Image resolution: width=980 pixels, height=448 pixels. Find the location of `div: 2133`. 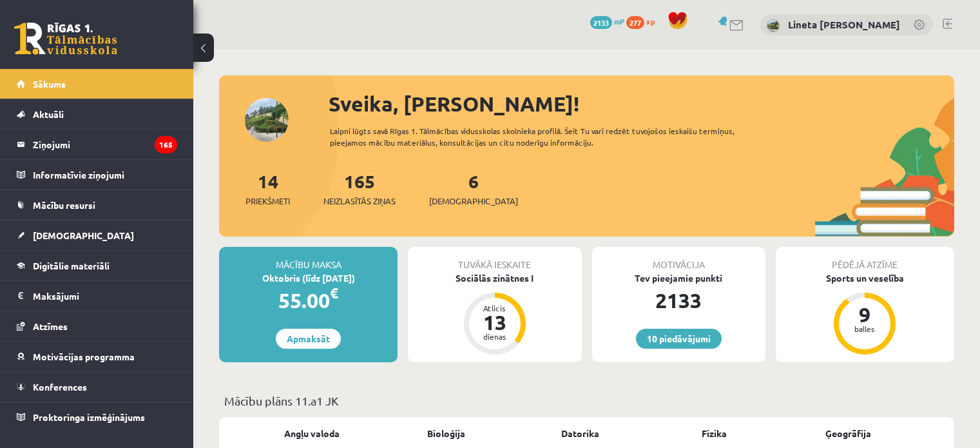

div: 2133 is located at coordinates (679, 300).